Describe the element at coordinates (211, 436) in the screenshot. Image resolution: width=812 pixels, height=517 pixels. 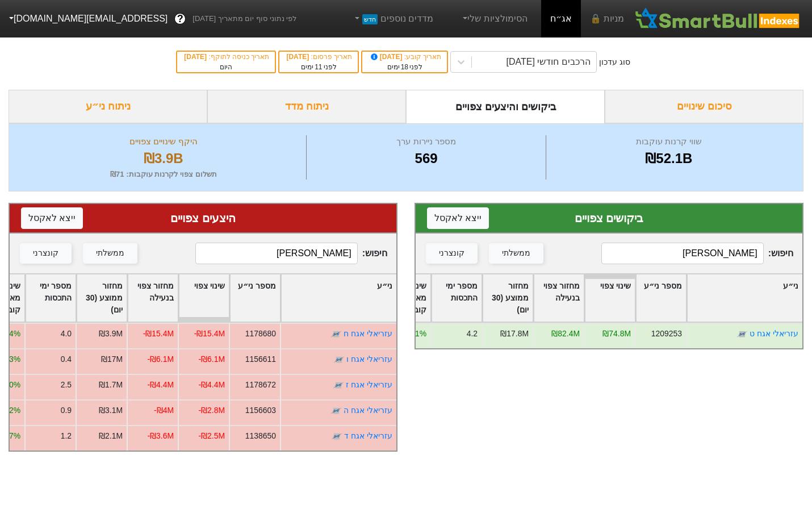
I see `div: -₪2.5M` at that location.